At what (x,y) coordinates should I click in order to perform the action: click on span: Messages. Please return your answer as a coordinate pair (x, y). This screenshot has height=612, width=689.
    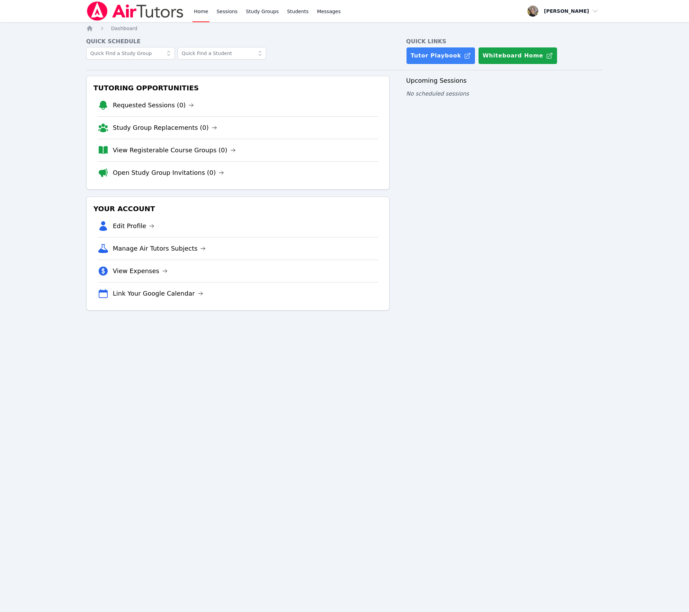
    Looking at the image, I should click on (328, 11).